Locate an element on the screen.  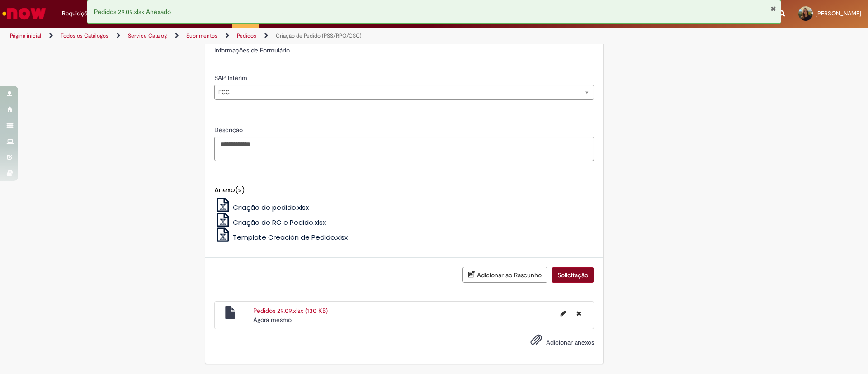
a: Página inicial is located at coordinates (25, 36).